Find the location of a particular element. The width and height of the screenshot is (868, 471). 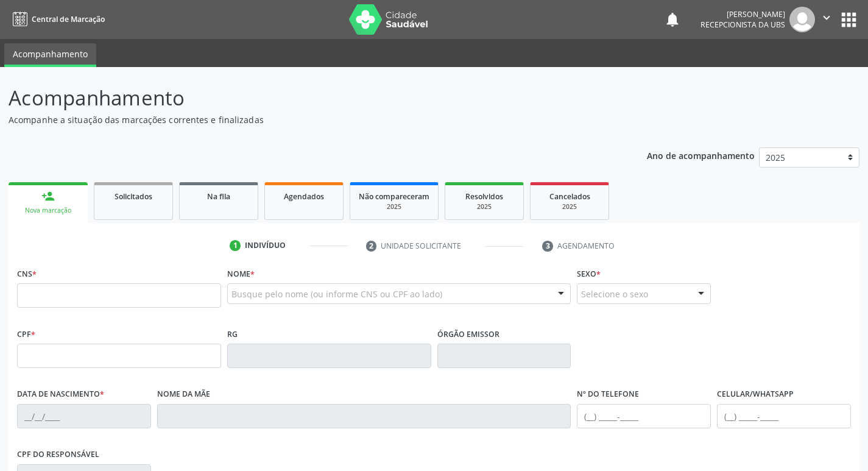

span: Não compareceram is located at coordinates (395, 196).